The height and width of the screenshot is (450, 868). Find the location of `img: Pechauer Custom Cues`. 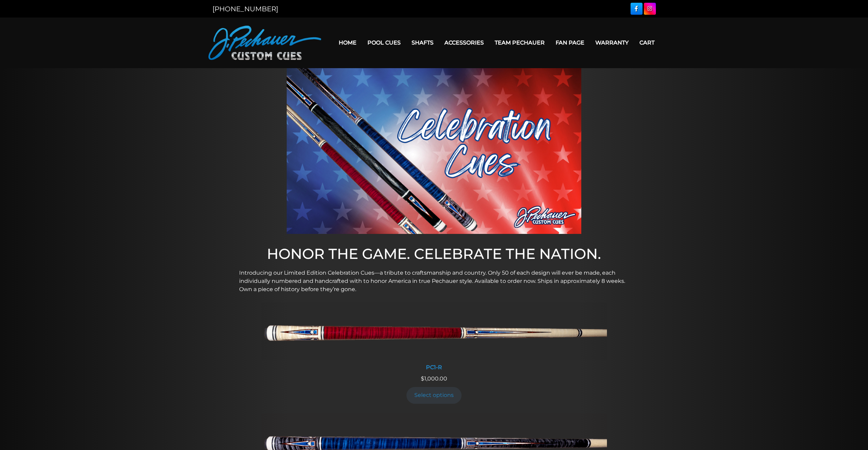

img: Pechauer Custom Cues is located at coordinates (265, 43).